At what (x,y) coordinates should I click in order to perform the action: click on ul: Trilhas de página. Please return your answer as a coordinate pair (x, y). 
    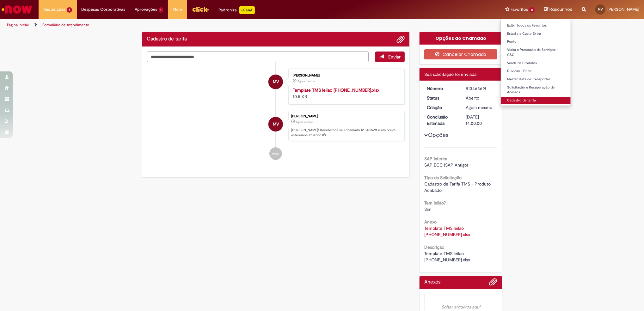
    Looking at the image, I should click on (214, 25).